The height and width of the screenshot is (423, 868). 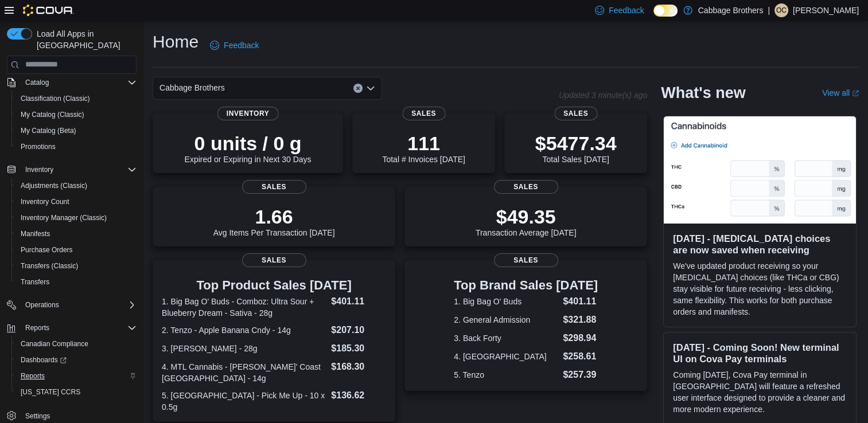 What do you see at coordinates (653, 17) in the screenshot?
I see `span: Dark Mode` at bounding box center [653, 17].